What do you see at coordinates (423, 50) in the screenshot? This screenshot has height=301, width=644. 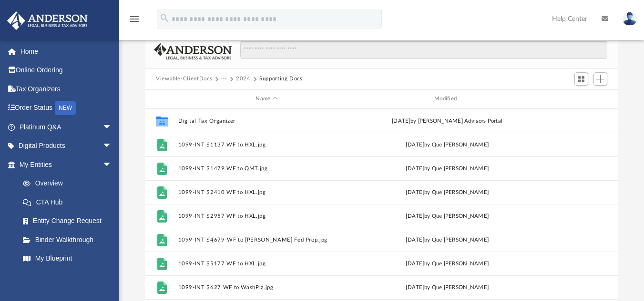 I see `input: Search files and folders` at bounding box center [423, 50].